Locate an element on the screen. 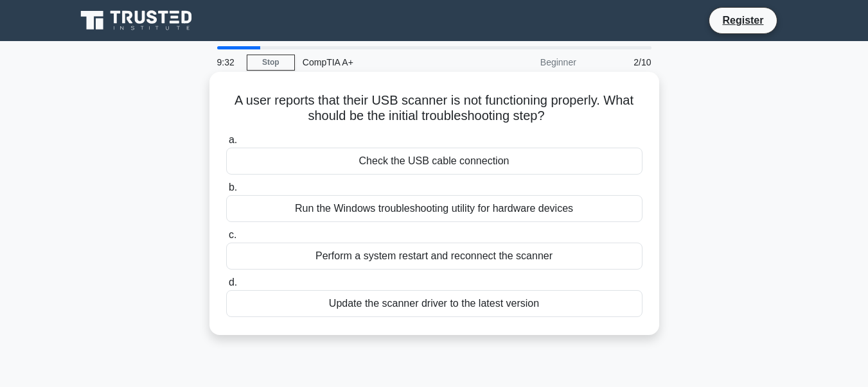 The width and height of the screenshot is (868, 387). div: Update the scanner driver to the latest version is located at coordinates (434, 304).